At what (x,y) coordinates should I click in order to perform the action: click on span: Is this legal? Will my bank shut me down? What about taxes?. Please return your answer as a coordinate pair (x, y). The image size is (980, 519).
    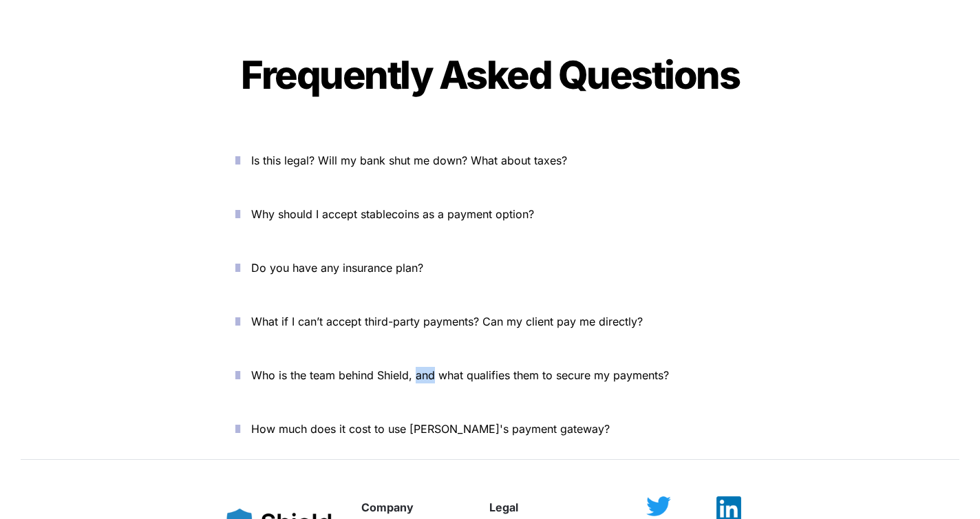
    Looking at the image, I should click on (409, 160).